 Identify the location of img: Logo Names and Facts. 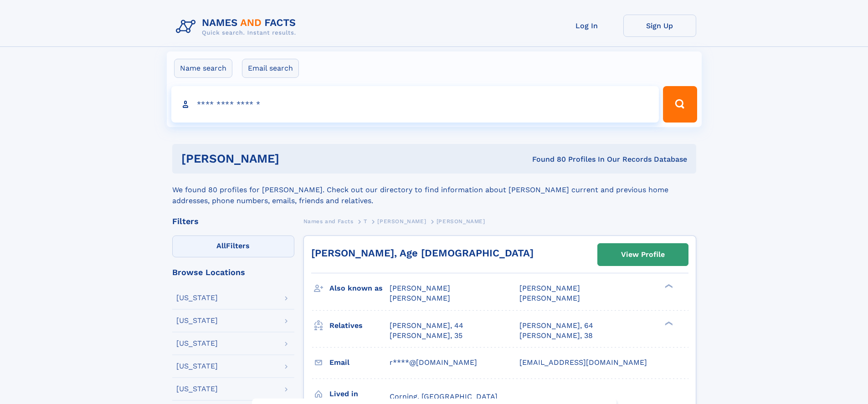
(238, 27).